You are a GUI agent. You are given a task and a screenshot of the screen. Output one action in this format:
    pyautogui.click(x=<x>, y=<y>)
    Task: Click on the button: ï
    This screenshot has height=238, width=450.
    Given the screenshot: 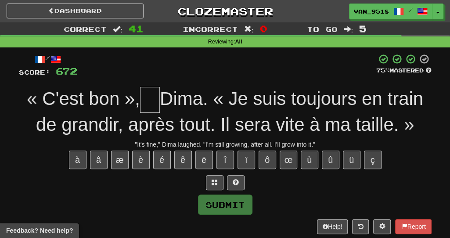 What is the action you would take?
    pyautogui.click(x=246, y=160)
    